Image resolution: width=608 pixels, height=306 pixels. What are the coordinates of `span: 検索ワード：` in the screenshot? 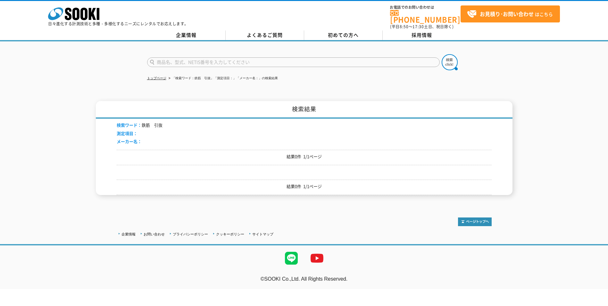 It's located at (129, 125).